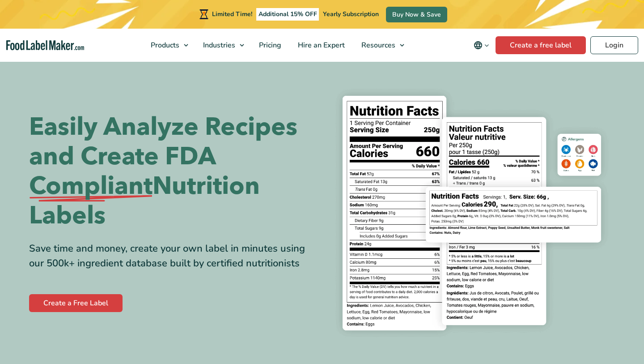 The height and width of the screenshot is (364, 644). I want to click on a: Products, so click(168, 45).